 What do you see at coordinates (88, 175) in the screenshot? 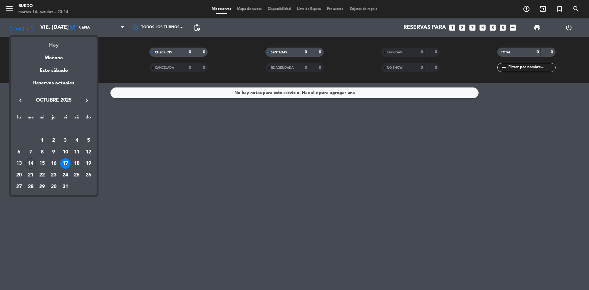
I see `td: 26 de octubre de 2025` at bounding box center [88, 175].